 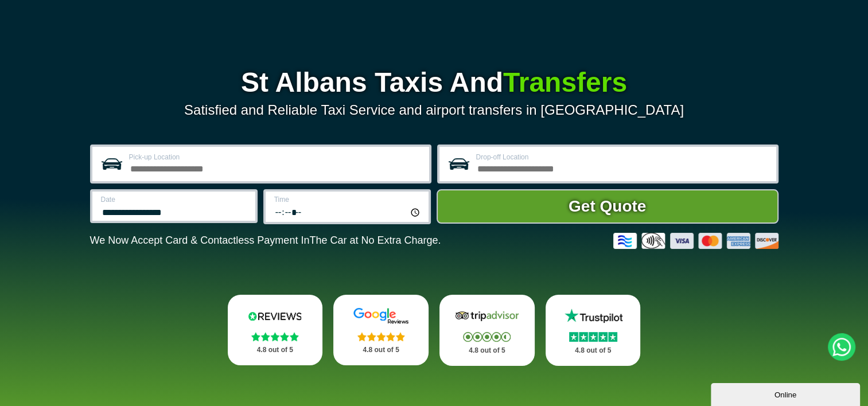 I want to click on h1: St Albans Taxis And, so click(x=434, y=83).